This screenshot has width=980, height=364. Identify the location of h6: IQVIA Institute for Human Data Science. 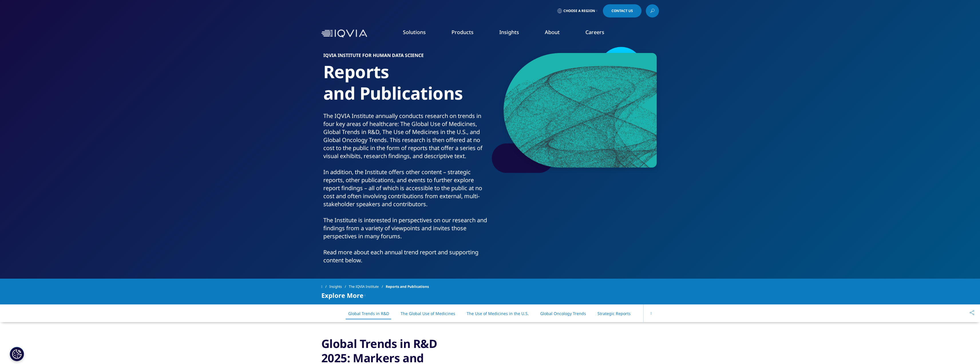
(406, 57).